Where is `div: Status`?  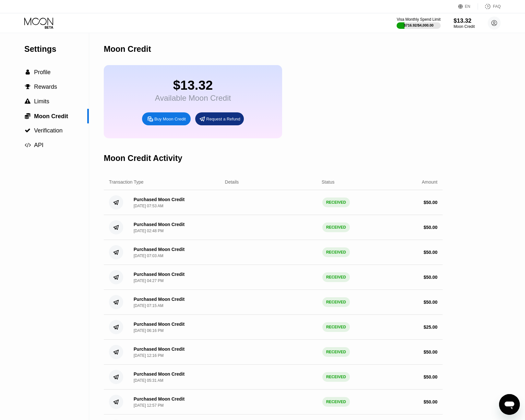
div: Status is located at coordinates (328, 182).